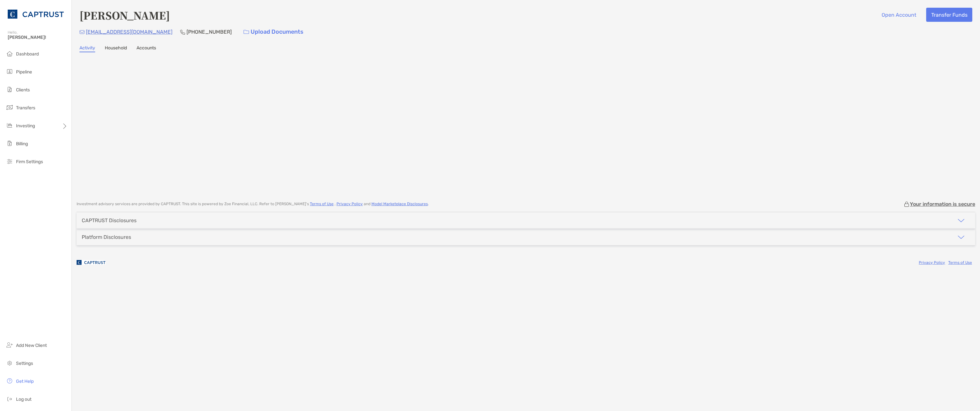  I want to click on span: Add New Client, so click(31, 345).